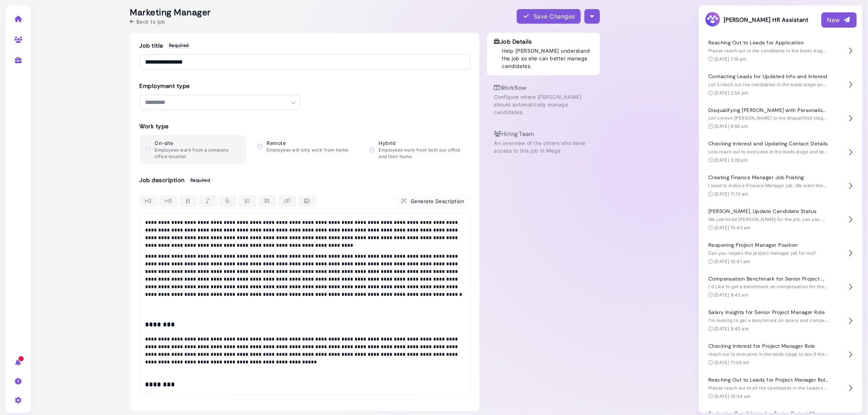 This screenshot has width=868, height=415. Describe the element at coordinates (768, 245) in the screenshot. I see `h4: Reopening Project Manager Position` at that location.